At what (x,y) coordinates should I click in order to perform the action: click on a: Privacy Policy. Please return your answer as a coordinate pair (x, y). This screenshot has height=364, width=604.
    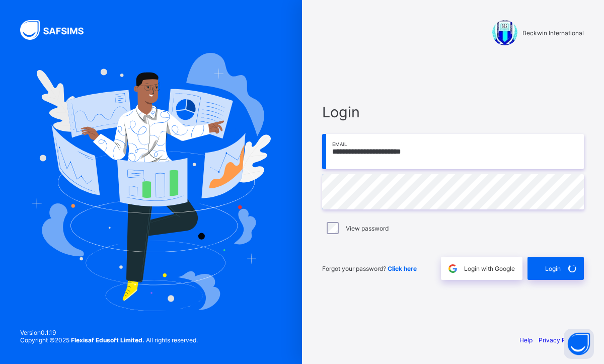
    Looking at the image, I should click on (559, 340).